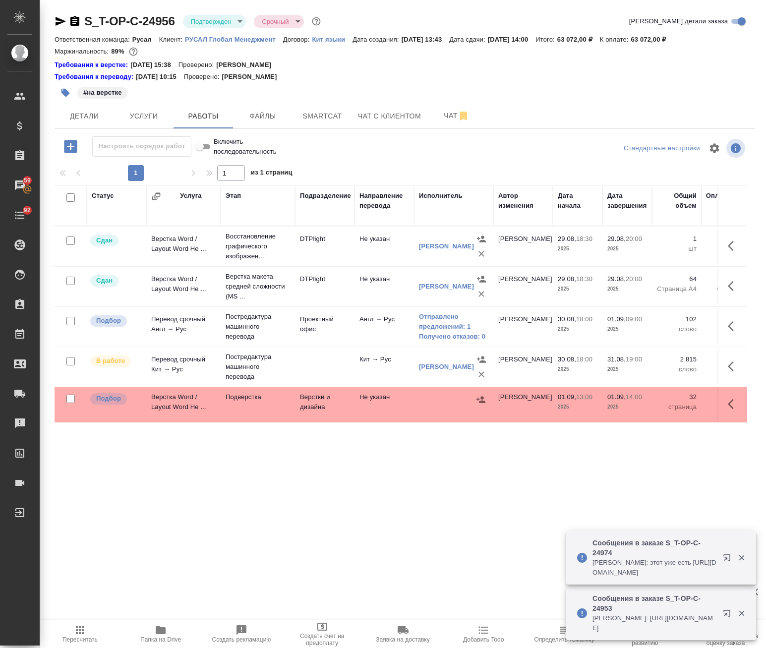 This screenshot has height=648, width=766. Describe the element at coordinates (203, 116) in the screenshot. I see `span: Работы` at that location.